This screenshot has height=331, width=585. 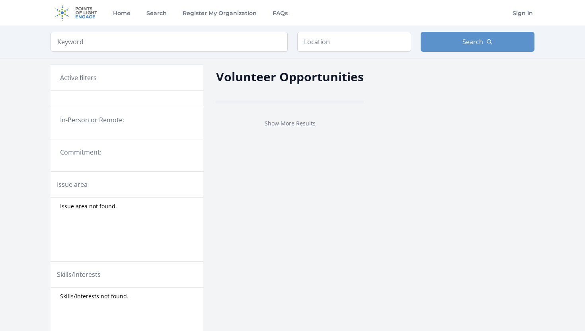 I want to click on h3: Active filters, so click(x=78, y=78).